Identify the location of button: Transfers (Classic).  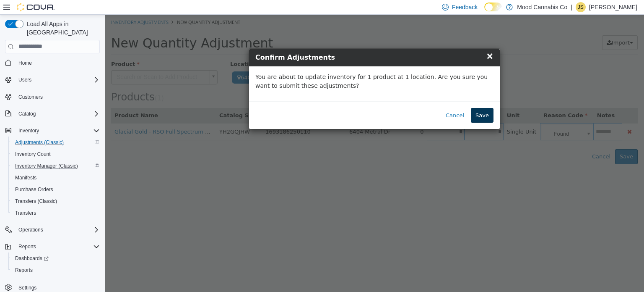
(56, 201).